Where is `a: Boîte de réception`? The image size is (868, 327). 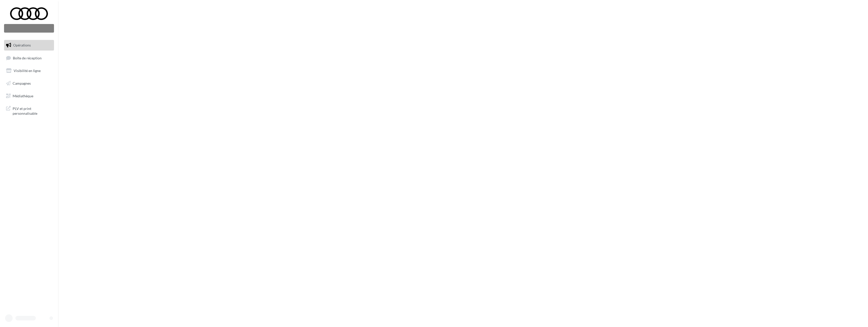 a: Boîte de réception is located at coordinates (29, 58).